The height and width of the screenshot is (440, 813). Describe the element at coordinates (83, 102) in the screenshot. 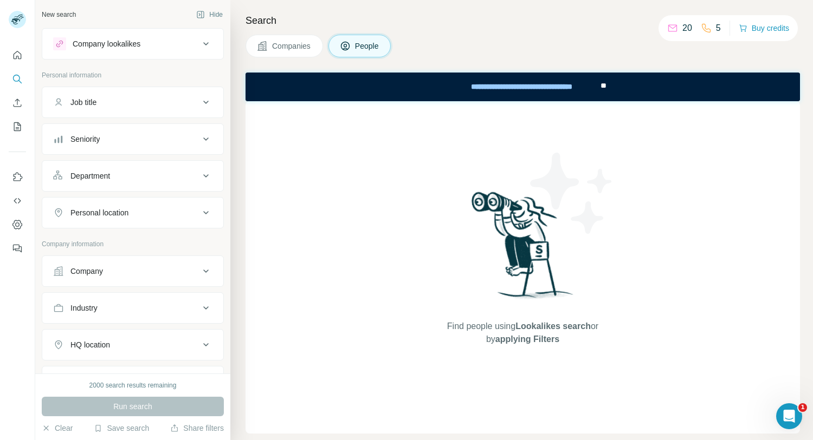

I see `div: Job title` at that location.